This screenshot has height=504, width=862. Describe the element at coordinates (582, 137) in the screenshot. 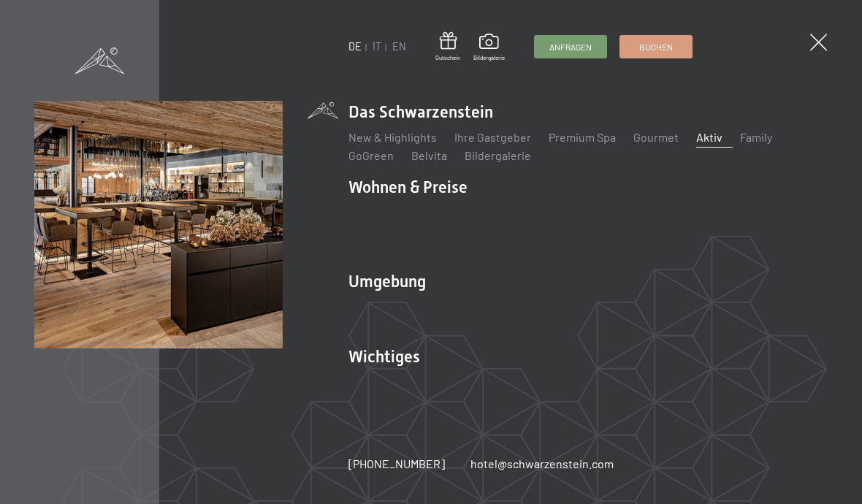

I see `a: Premium Spa` at that location.